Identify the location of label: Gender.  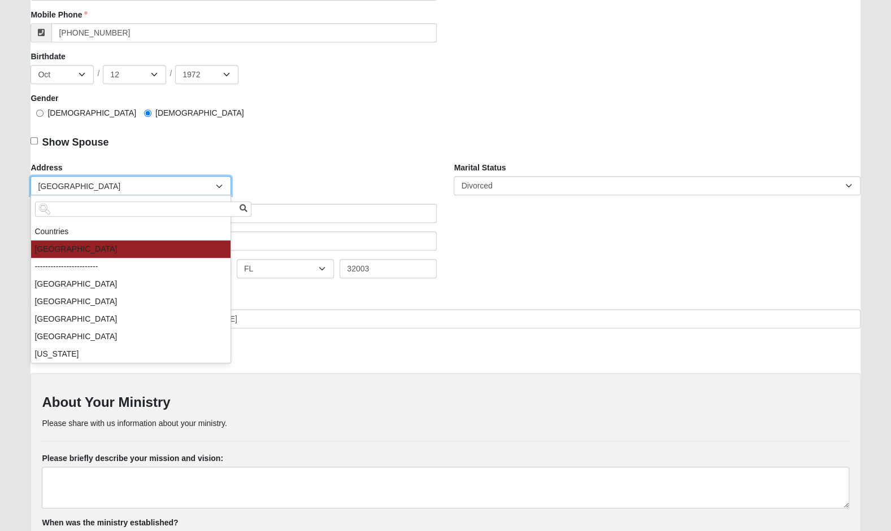
(44, 98).